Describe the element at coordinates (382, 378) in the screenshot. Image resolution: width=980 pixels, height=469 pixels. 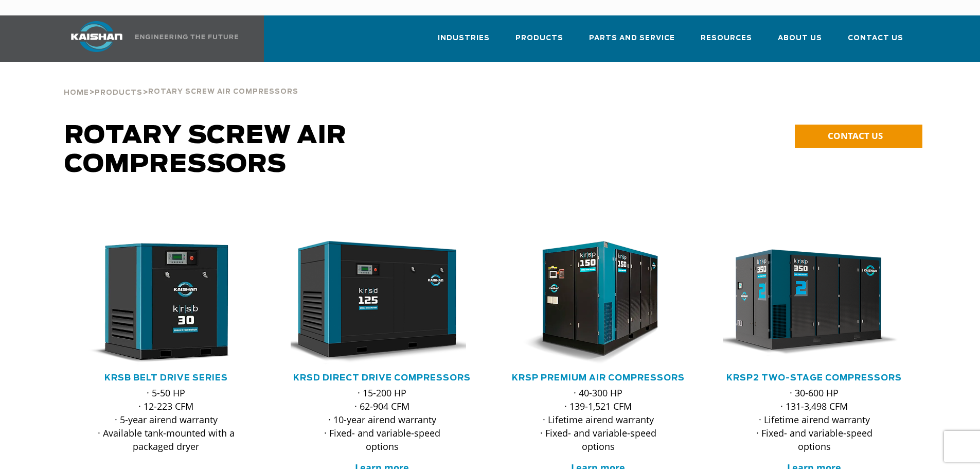
I see `a: KRSD Direct Drive Compressors` at that location.